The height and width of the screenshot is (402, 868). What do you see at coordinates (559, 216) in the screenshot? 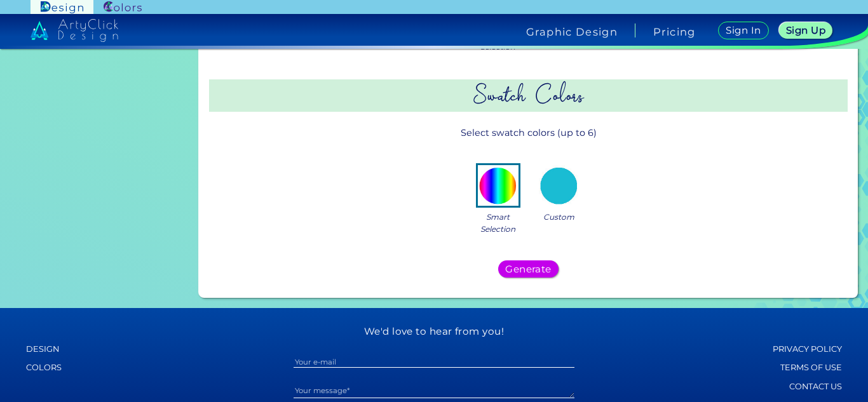
I see `span: Custom` at bounding box center [559, 216].